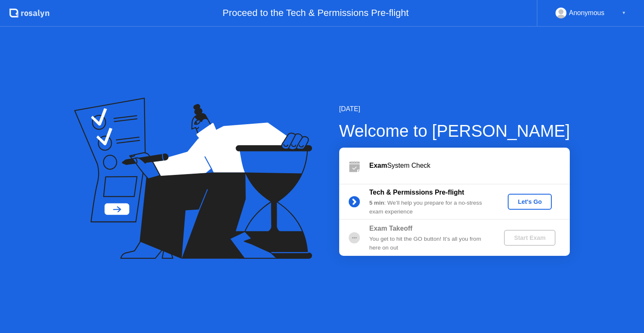 The image size is (644, 333). What do you see at coordinates (470, 166) in the screenshot?
I see `div: System Check` at bounding box center [470, 166].